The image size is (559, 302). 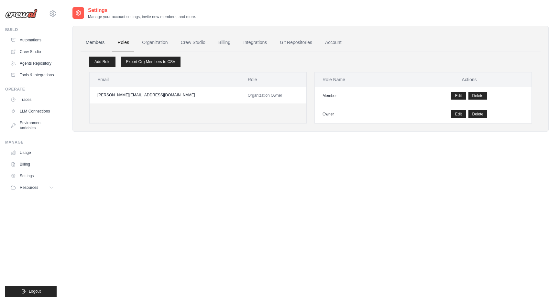 I want to click on div: Operate, so click(x=31, y=89).